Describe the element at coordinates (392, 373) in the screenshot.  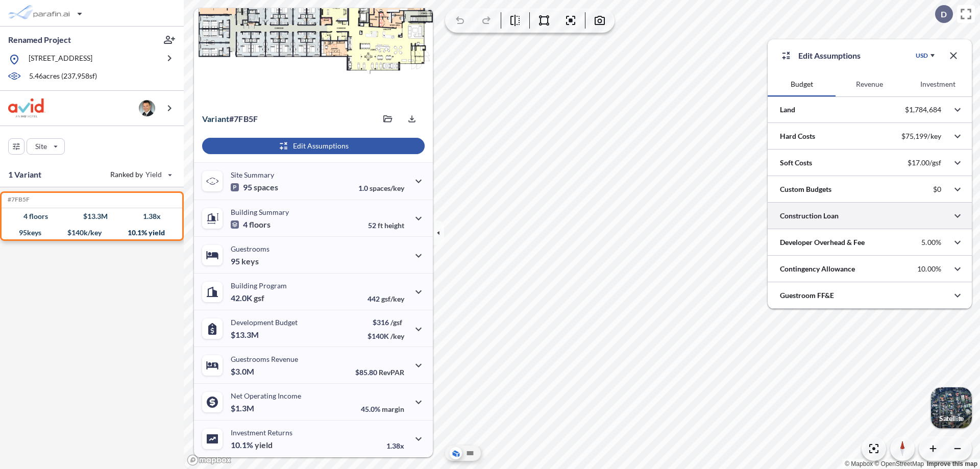
I see `span: RevPAR` at that location.